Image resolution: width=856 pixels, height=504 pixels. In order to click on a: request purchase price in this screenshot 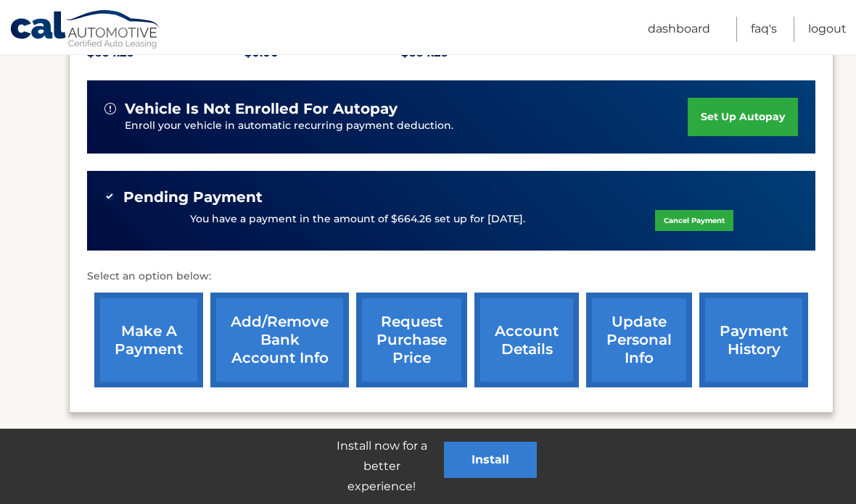, I will do `click(411, 340)`.